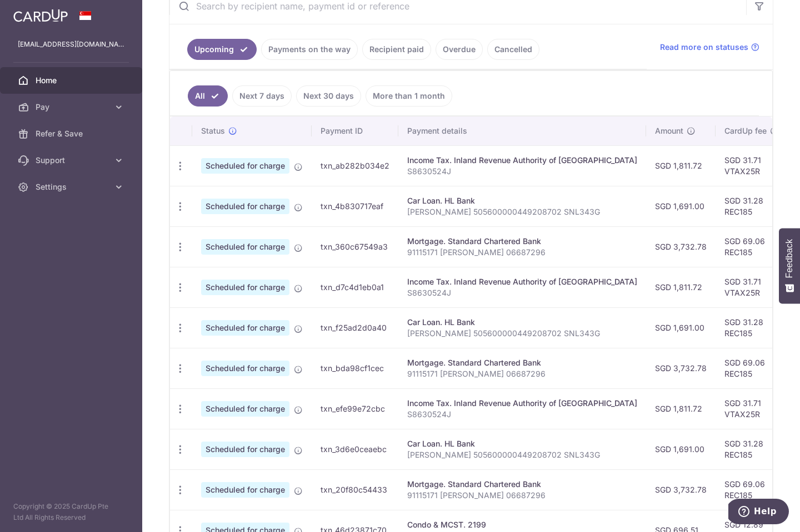 The width and height of the screenshot is (800, 532). What do you see at coordinates (213, 131) in the screenshot?
I see `span: Status` at bounding box center [213, 131].